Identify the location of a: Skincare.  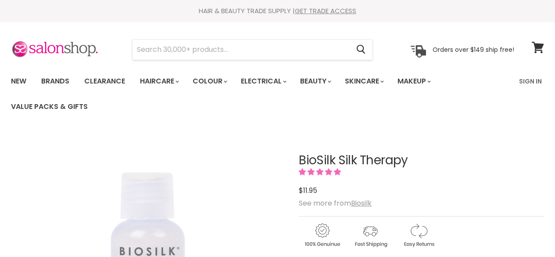
(364, 81).